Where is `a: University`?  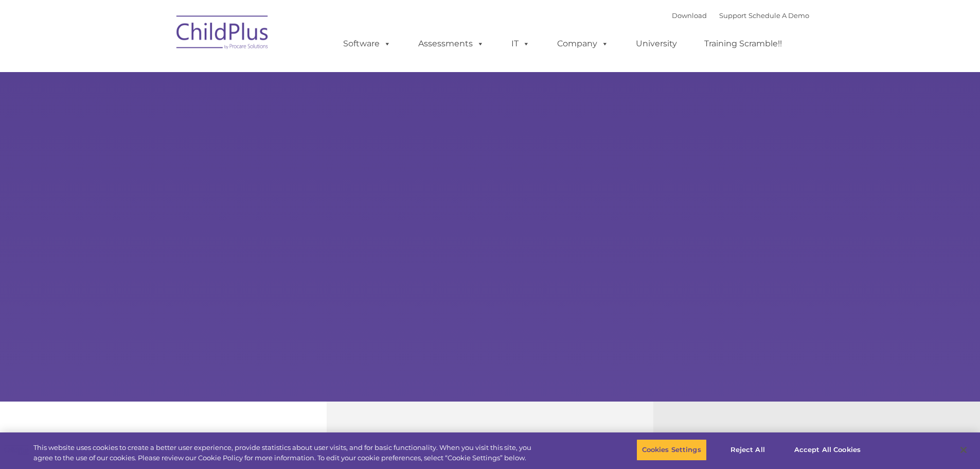
a: University is located at coordinates (656, 44).